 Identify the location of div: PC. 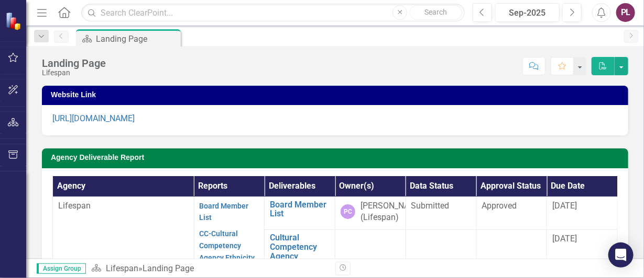
(348, 212).